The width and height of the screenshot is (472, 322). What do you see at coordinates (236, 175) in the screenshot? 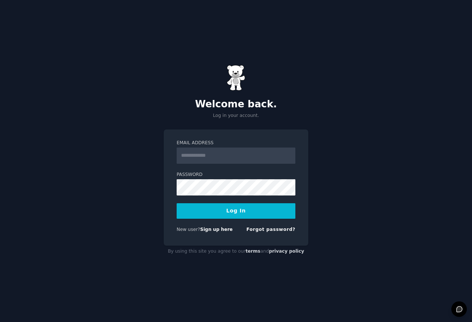
I see `label: Password` at bounding box center [236, 175].